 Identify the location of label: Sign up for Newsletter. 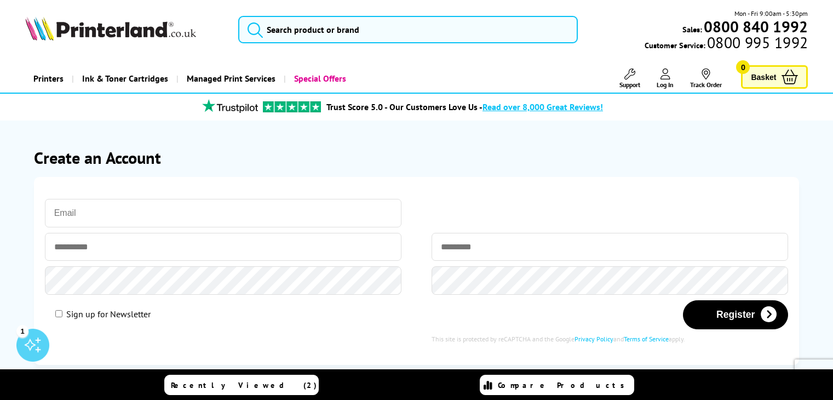
(108, 314).